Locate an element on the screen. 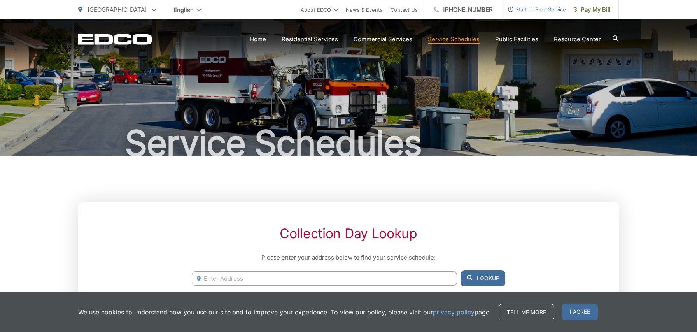 The height and width of the screenshot is (332, 697). h1: Service Schedules is located at coordinates (348, 143).